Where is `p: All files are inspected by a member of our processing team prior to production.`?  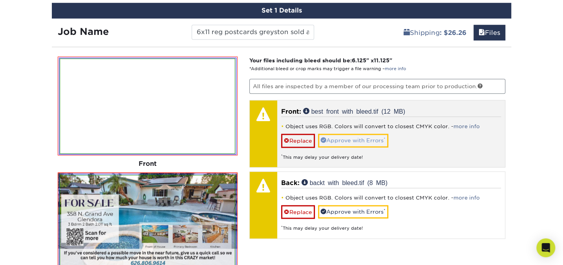
p: All files are inspected by a member of our processing team prior to production. is located at coordinates (377, 86).